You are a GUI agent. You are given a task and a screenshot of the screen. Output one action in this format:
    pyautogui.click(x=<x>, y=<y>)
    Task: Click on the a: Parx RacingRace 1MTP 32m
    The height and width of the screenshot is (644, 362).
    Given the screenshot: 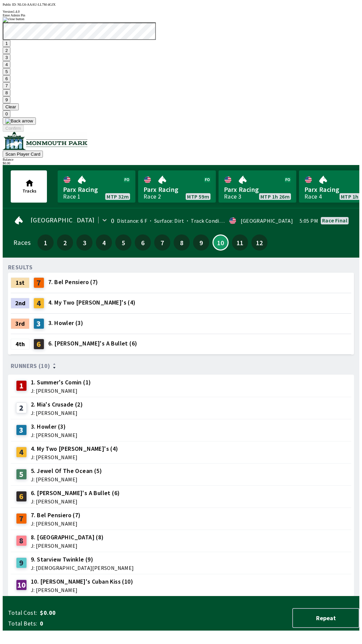 What is the action you would take?
    pyautogui.click(x=96, y=187)
    